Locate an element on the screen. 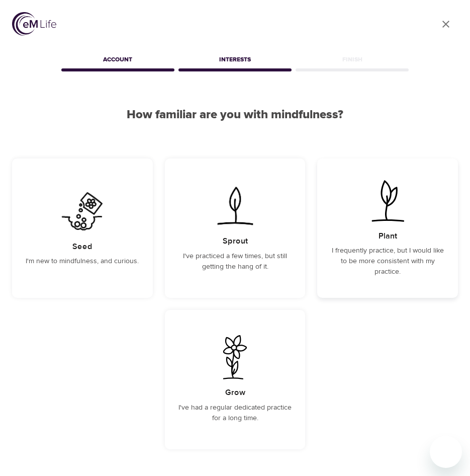  p: I've had a regular dedicated practice for a long time. is located at coordinates (235, 413).